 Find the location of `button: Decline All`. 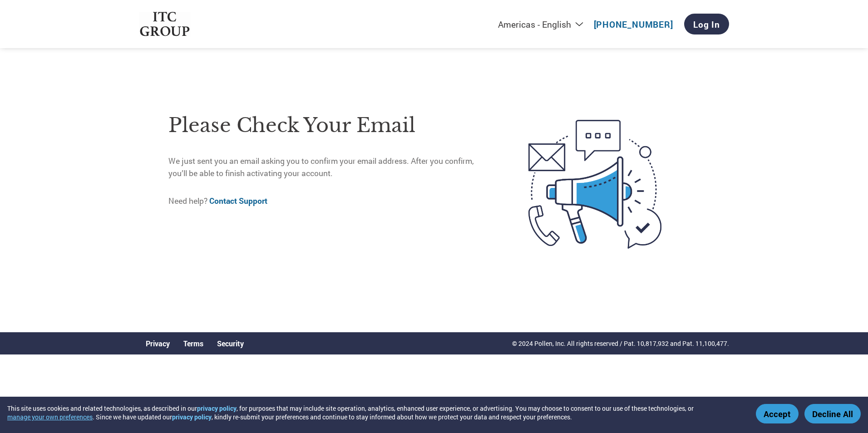

button: Decline All is located at coordinates (832, 413).